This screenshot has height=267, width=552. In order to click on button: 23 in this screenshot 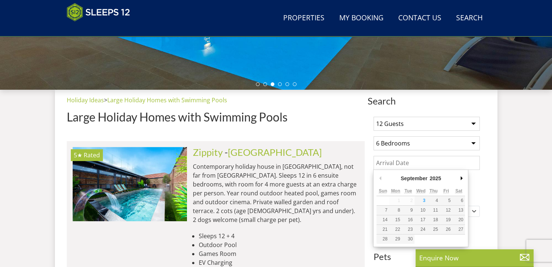, I will do `click(408, 229)`.